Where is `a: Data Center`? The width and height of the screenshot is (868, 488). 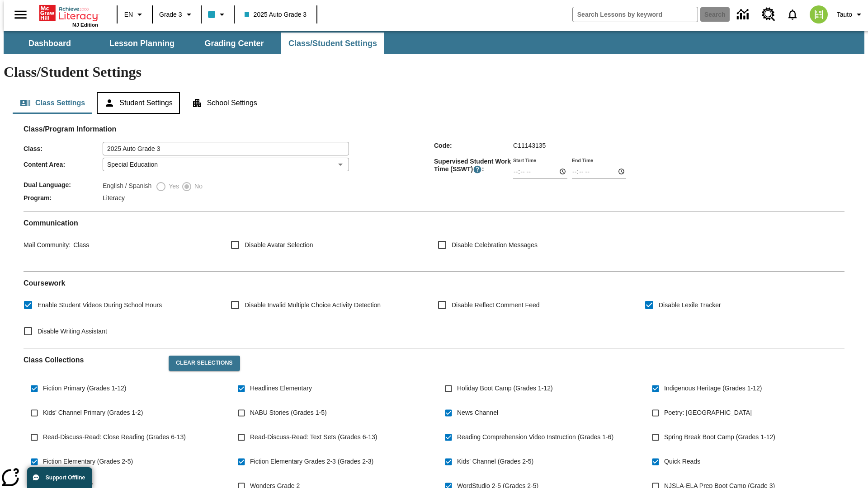 a: Data Center is located at coordinates (743, 14).